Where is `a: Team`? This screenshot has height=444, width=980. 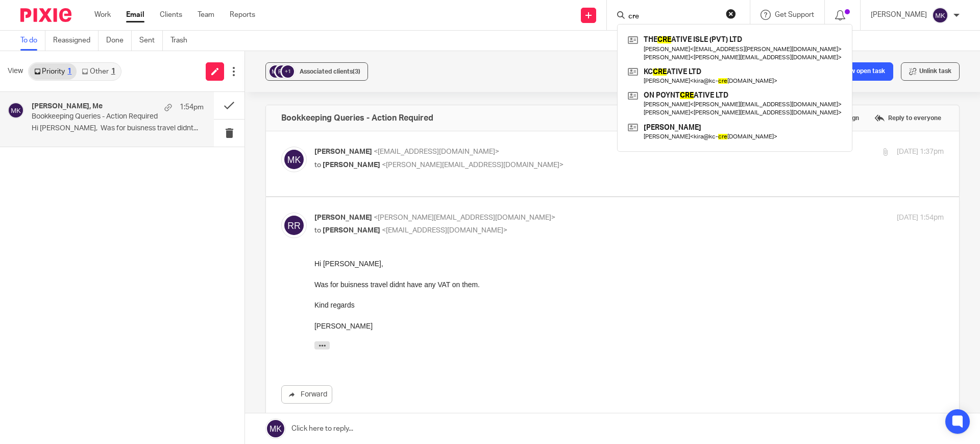
a: Team is located at coordinates (206, 15).